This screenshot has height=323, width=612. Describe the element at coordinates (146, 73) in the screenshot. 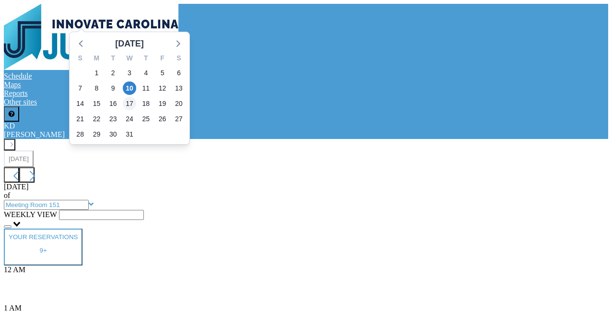

I see `span: Thursday, December 4, 2025` at that location.